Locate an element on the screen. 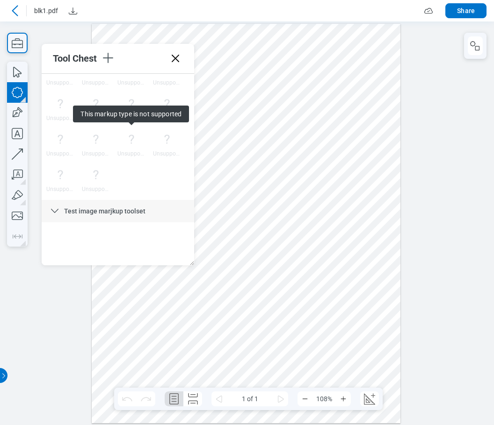 The image size is (494, 425). div: Test image marjkup toolset is located at coordinates (118, 211).